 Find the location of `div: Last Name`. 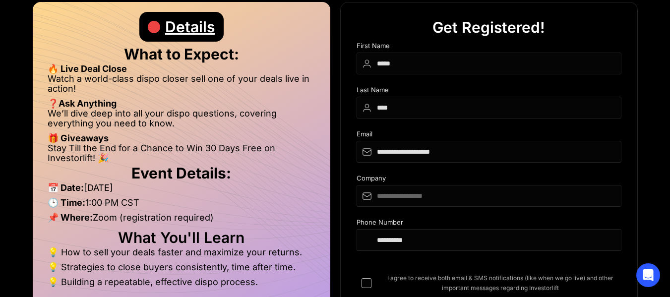

div: Last Name is located at coordinates (489, 91).